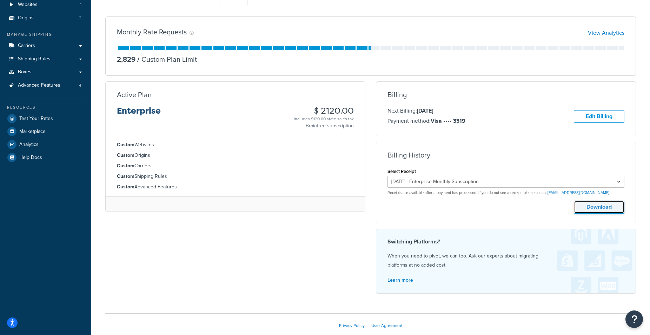  What do you see at coordinates (324, 119) in the screenshot?
I see `div: Includes $120.00 state sales tax` at bounding box center [324, 119].